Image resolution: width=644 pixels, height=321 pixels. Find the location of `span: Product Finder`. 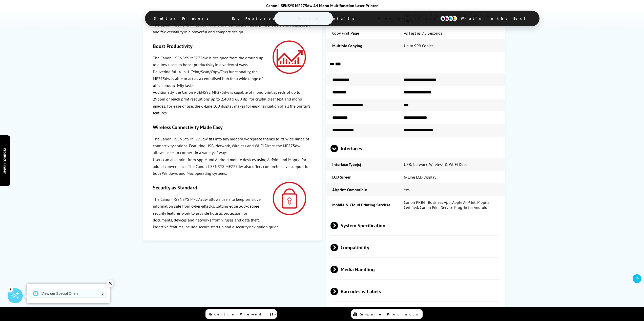

span: Product Finder is located at coordinates (5, 160).